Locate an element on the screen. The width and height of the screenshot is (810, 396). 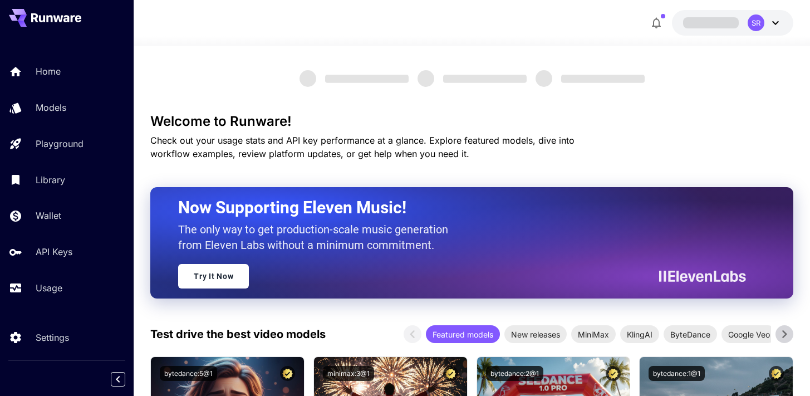
div: SR is located at coordinates (756, 23).